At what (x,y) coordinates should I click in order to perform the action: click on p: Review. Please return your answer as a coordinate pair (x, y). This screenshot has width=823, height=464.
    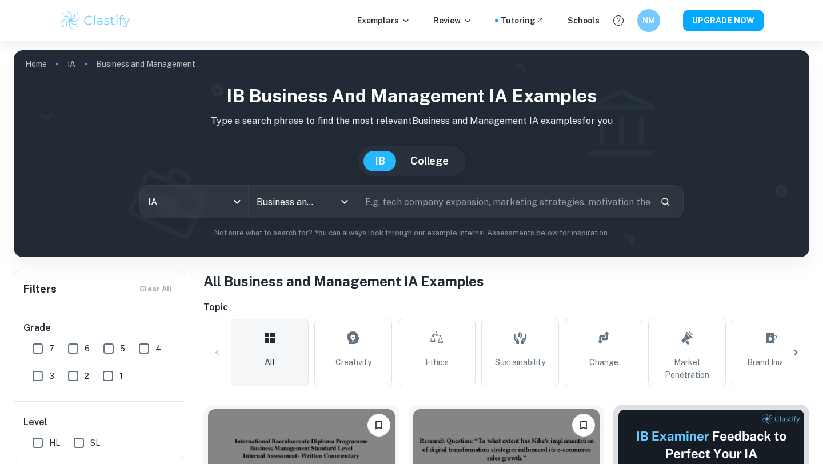
    Looking at the image, I should click on (453, 21).